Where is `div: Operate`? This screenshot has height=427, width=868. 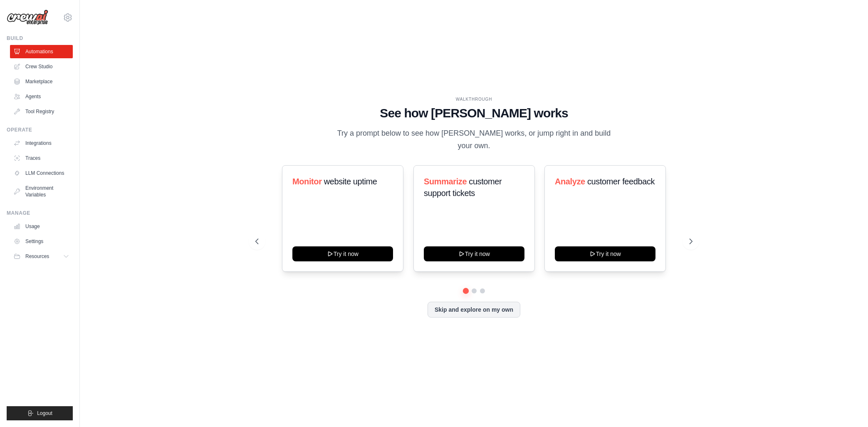
div: Operate is located at coordinates (40, 130).